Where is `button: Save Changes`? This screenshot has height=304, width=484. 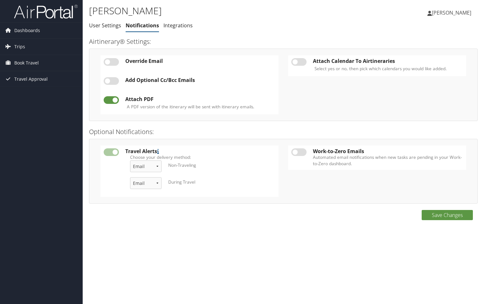
button: Save Changes is located at coordinates (447, 215).